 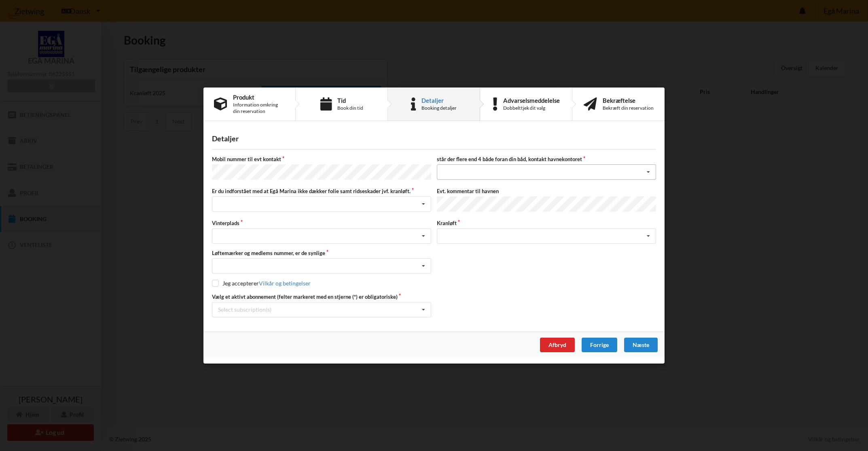 I want to click on a: Vilkår og betingelser, so click(x=285, y=283).